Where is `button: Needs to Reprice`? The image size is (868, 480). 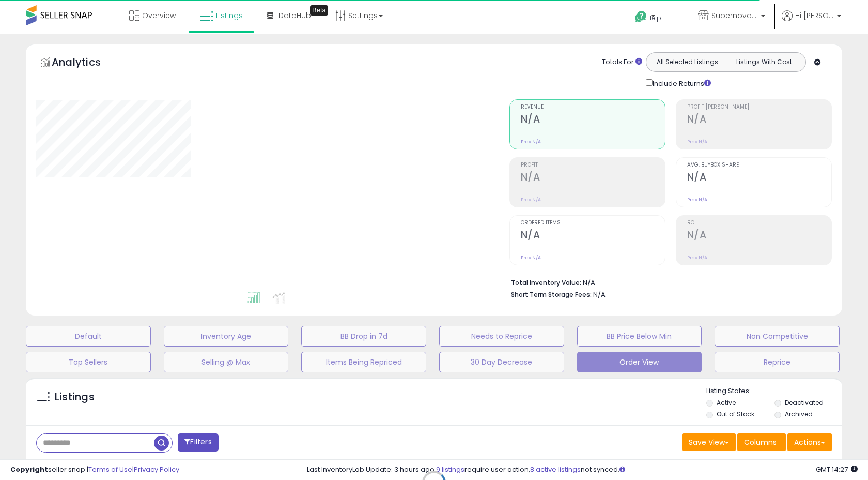 button: Needs to Reprice is located at coordinates (502, 336).